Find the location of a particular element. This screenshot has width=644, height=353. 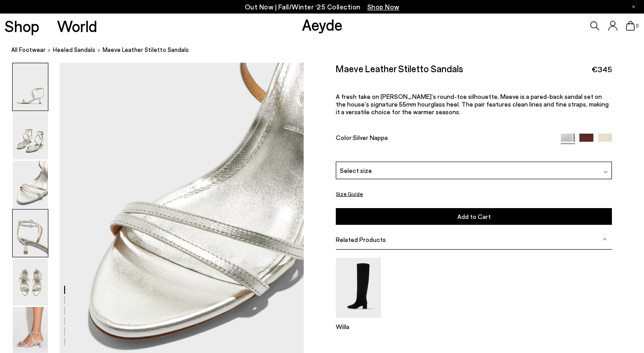

span: heeled sandals is located at coordinates (74, 49).